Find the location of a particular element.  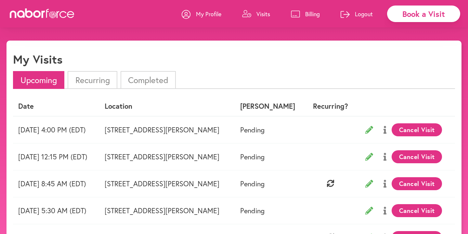

li: Completed is located at coordinates (148, 80).